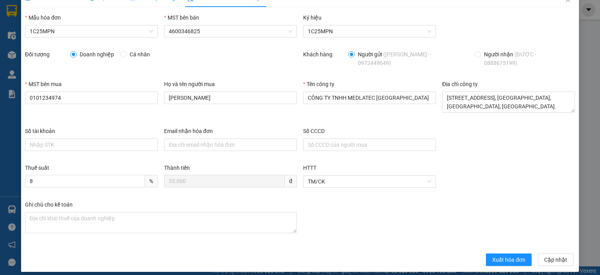 The height and width of the screenshot is (275, 600). What do you see at coordinates (310, 168) in the screenshot?
I see `label: HTTT` at bounding box center [310, 168].